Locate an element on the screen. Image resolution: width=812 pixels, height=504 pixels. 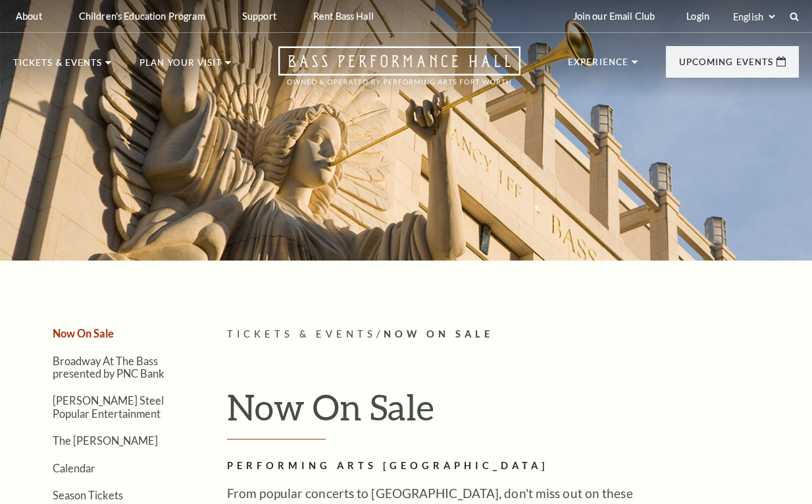
p: Upcoming Events is located at coordinates (726, 66).